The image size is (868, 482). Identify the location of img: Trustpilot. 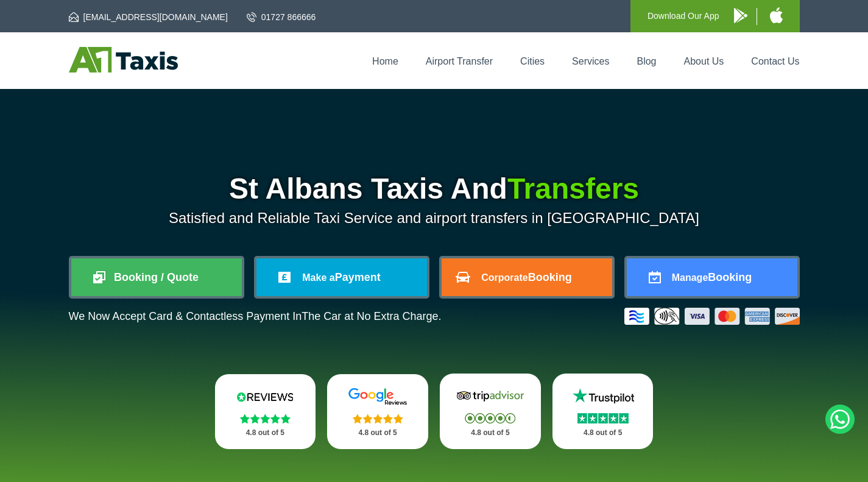
(603, 396).